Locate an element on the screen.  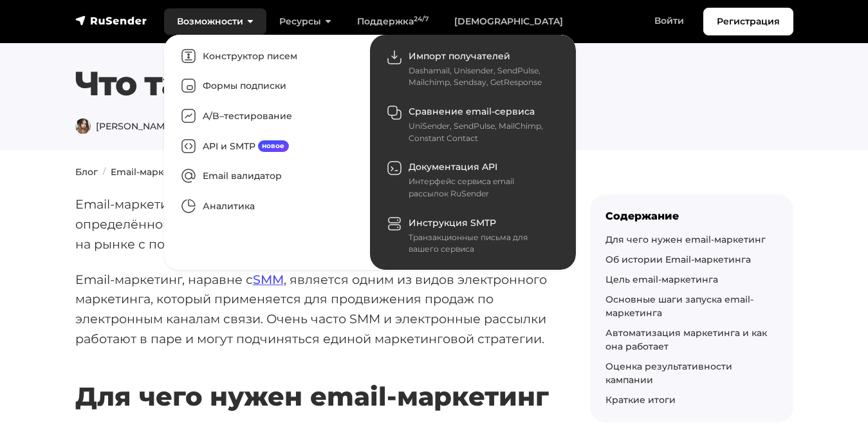
a: Об истории Email-маркетинга is located at coordinates (678, 259).